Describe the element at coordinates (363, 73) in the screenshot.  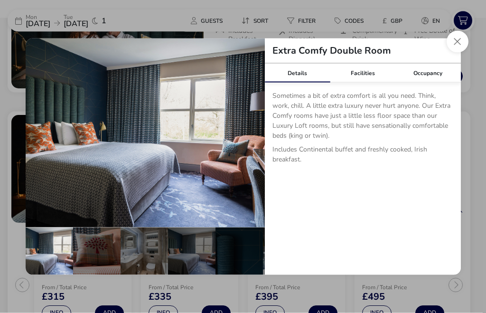
I see `div: Facilities` at that location.